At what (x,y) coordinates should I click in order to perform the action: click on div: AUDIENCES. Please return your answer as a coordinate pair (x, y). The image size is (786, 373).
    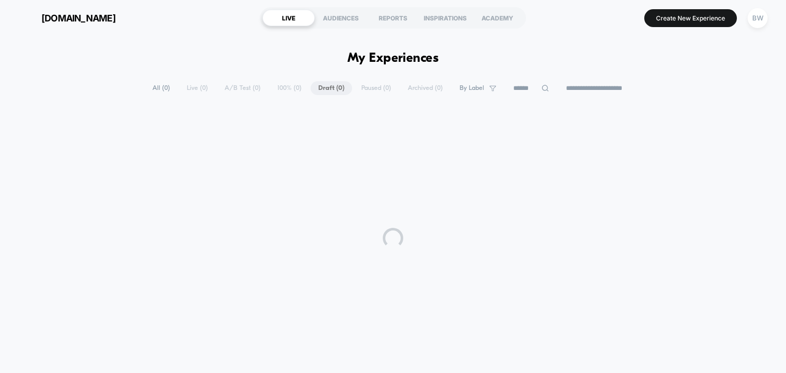
    Looking at the image, I should click on (341, 18).